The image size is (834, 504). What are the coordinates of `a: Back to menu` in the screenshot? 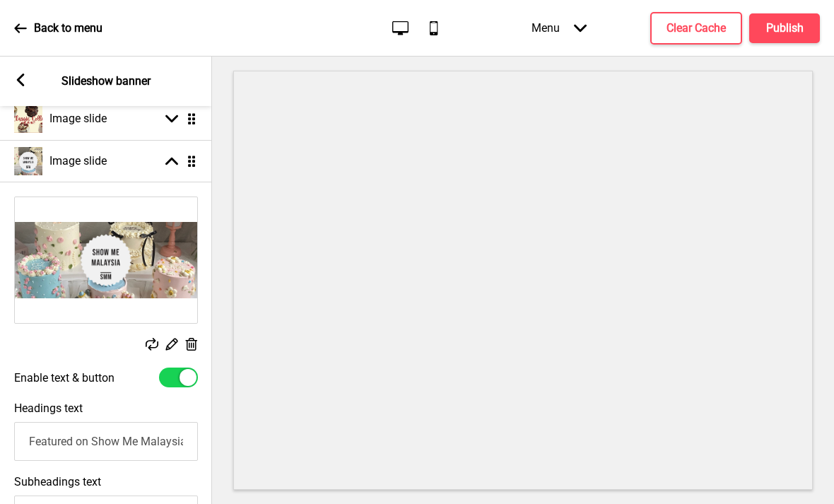 It's located at (58, 29).